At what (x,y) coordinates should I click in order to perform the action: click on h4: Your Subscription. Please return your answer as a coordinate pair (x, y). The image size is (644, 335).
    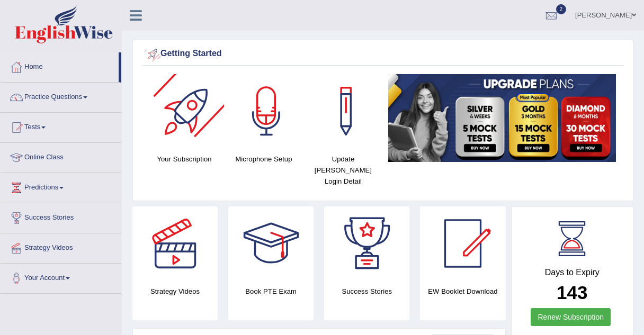
    Looking at the image, I should click on (184, 159).